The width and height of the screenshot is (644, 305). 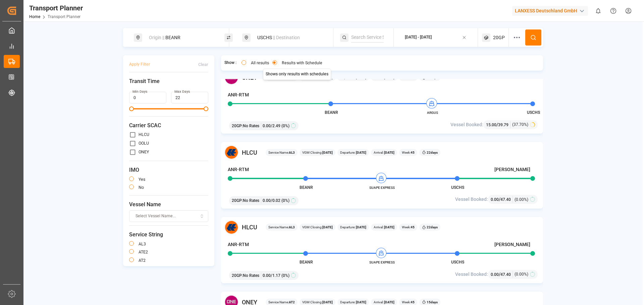 What do you see at coordinates (169, 235) in the screenshot?
I see `span: Service String` at bounding box center [169, 235].